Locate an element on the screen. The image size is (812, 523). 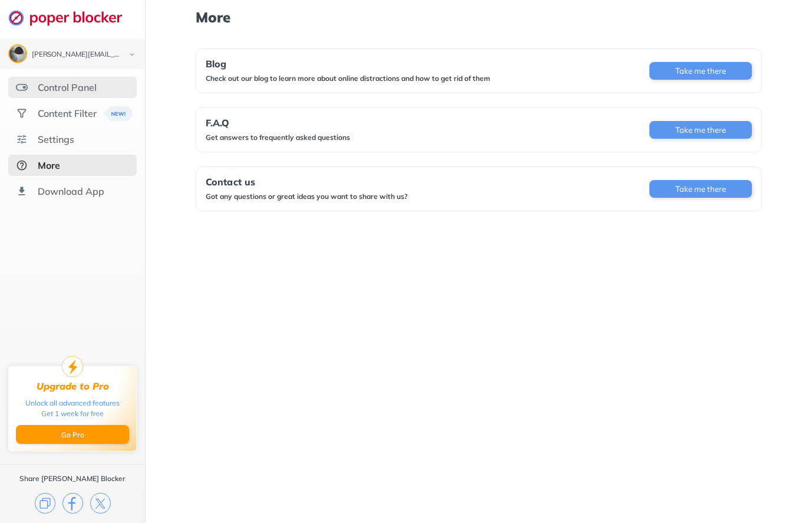
div: Download App is located at coordinates (71, 191).